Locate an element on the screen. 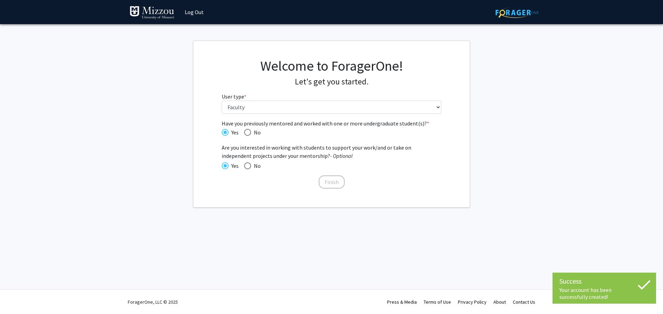 This screenshot has height=314, width=663. a: Press & Media is located at coordinates (402, 302).